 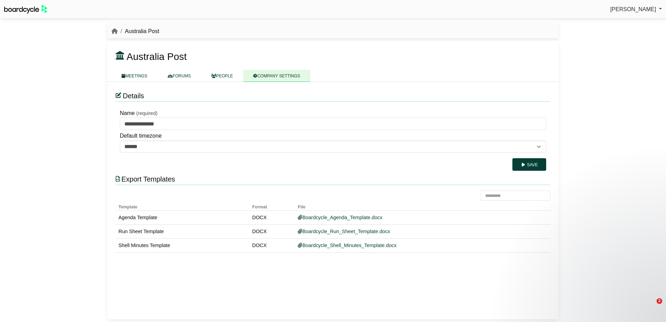 I want to click on th: Template, so click(x=183, y=206).